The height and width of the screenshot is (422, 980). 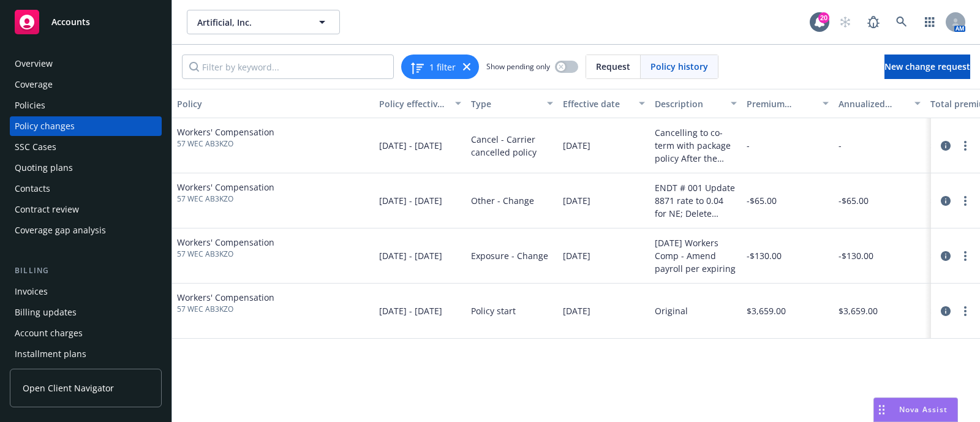 I want to click on div: Invoices, so click(x=31, y=292).